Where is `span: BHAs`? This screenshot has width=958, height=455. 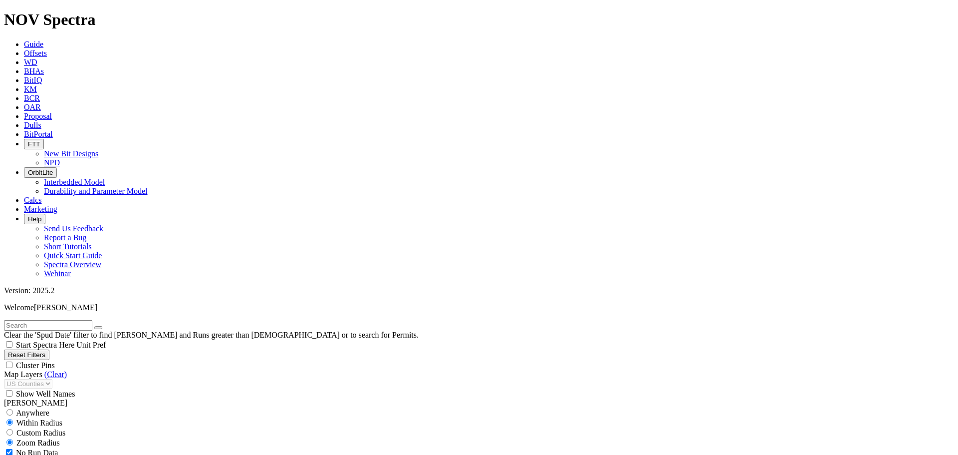
span: BHAs is located at coordinates (34, 71).